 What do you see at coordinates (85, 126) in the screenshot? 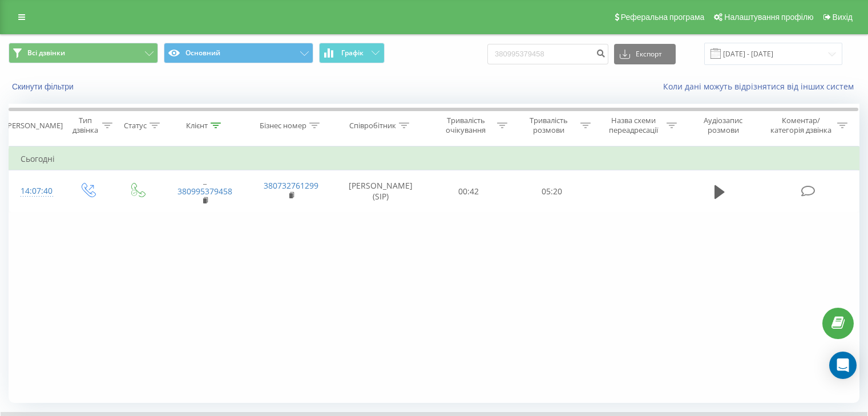
I see `div: Тип дзвінка` at bounding box center [85, 126].